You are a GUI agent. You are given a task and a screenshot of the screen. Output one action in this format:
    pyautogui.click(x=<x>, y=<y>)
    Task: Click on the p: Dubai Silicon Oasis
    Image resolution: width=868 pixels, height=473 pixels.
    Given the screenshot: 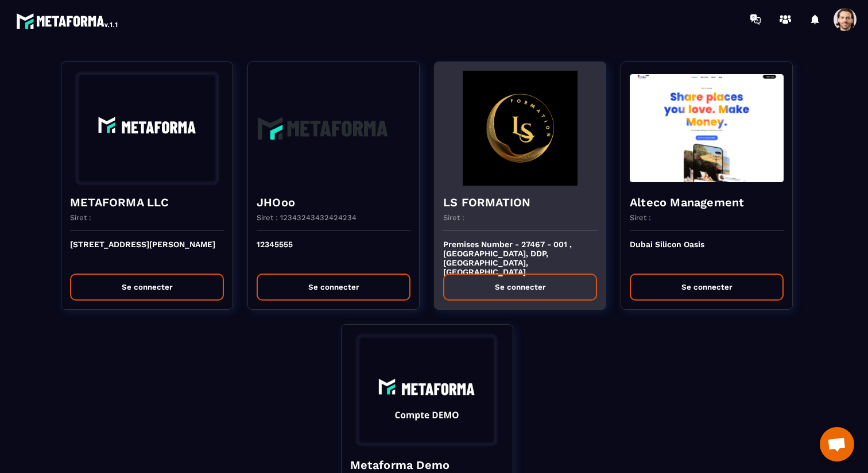 What is the action you would take?
    pyautogui.click(x=707, y=252)
    